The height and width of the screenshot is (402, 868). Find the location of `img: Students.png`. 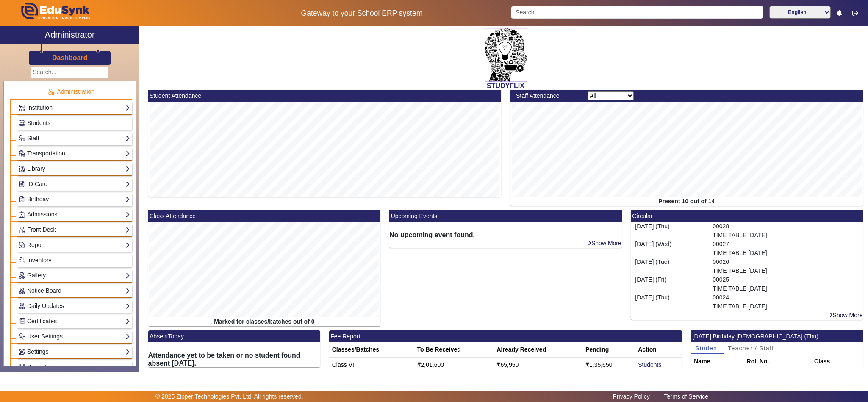

img: Students.png is located at coordinates (22, 123).